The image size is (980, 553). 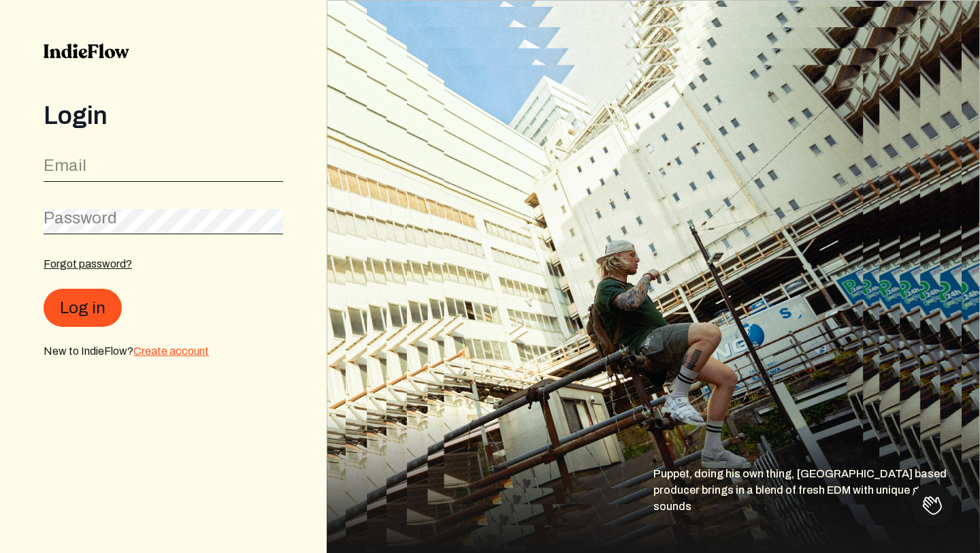 I want to click on div: Login, so click(x=163, y=116).